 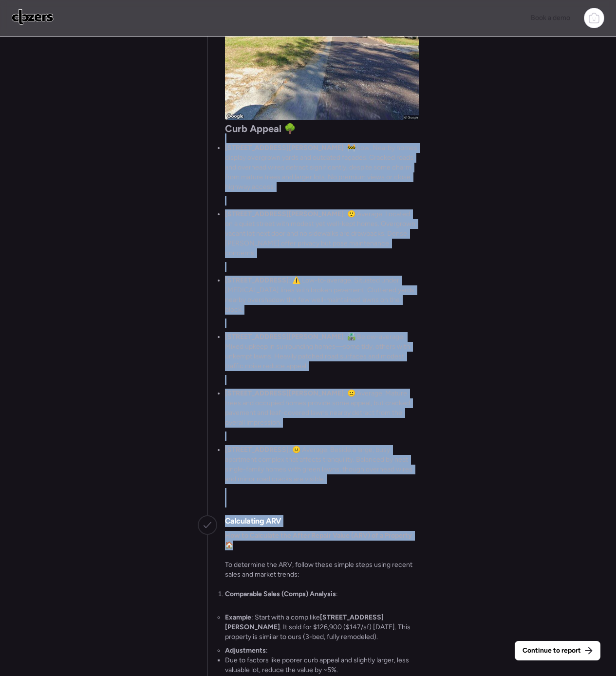 What do you see at coordinates (322, 665) in the screenshot?
I see `li: Due to factors like poorer curb appeal and slightly larger, less valuable lot, reduce the value b...` at bounding box center [322, 665].